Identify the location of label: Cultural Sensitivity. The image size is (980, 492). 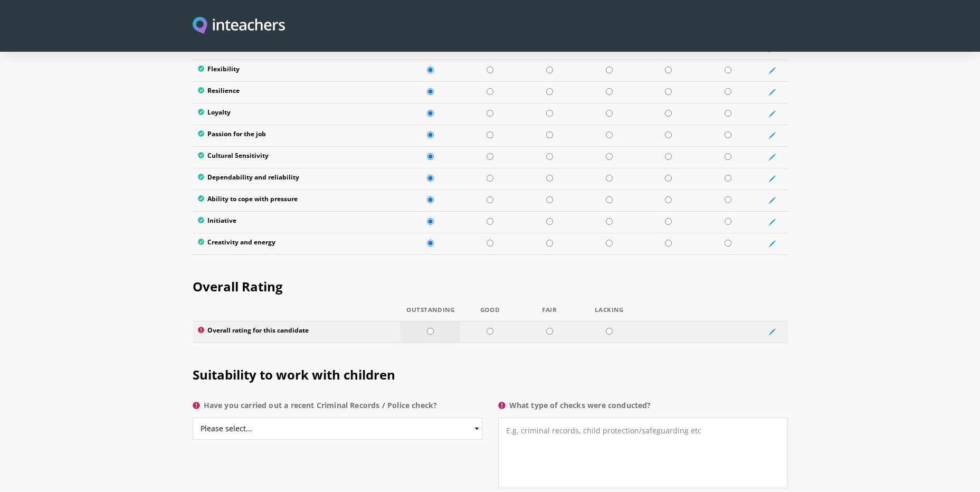
(296, 158).